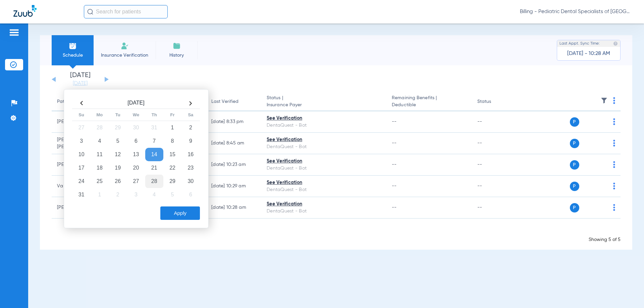  What do you see at coordinates (579, 44) in the screenshot?
I see `span: Last Appt. Sync Time:` at bounding box center [579, 44].